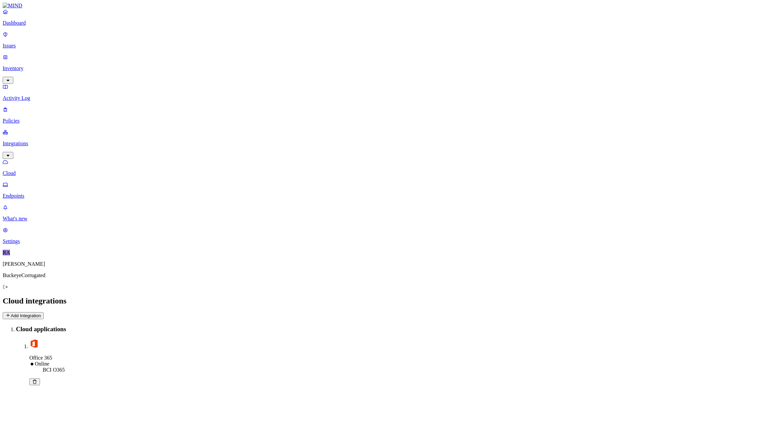  What do you see at coordinates (382, 218) in the screenshot?
I see `p: What's new` at bounding box center [382, 218].